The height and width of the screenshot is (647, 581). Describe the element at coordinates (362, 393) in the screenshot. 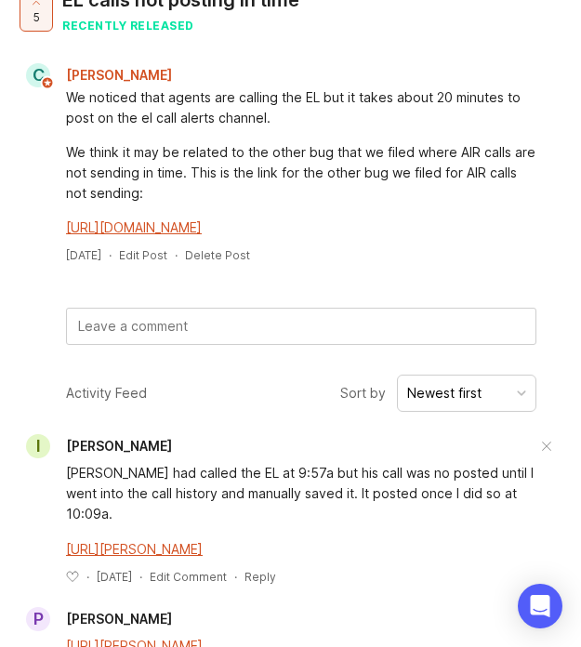

I see `span: Sort by` at that location.